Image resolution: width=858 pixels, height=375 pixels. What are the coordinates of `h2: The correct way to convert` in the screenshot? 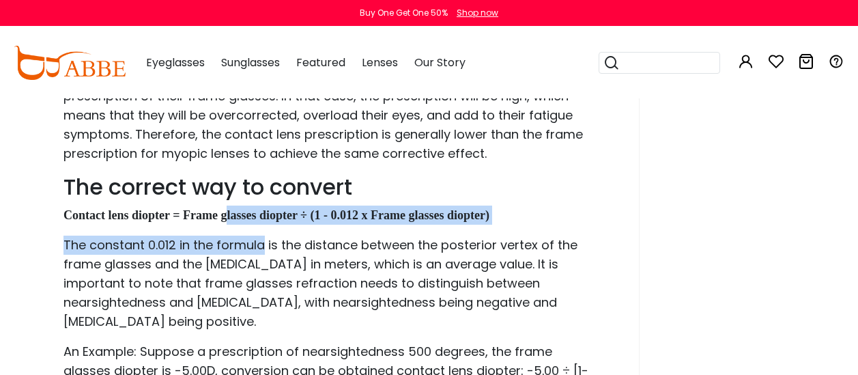 It's located at (330, 187).